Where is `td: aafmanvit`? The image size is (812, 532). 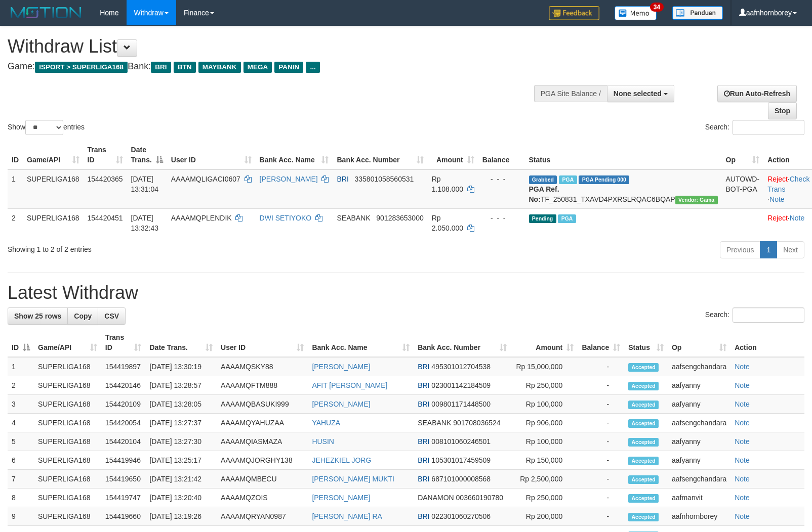 td: aafmanvit is located at coordinates (699, 498).